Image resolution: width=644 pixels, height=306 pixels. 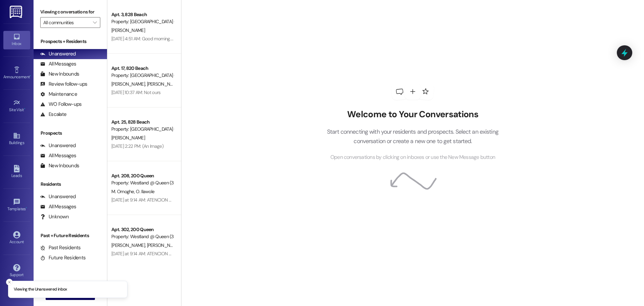 I want to click on p: Start connecting with your residents and prospects. Select an existing conversation or create a n..., so click(x=413, y=136).